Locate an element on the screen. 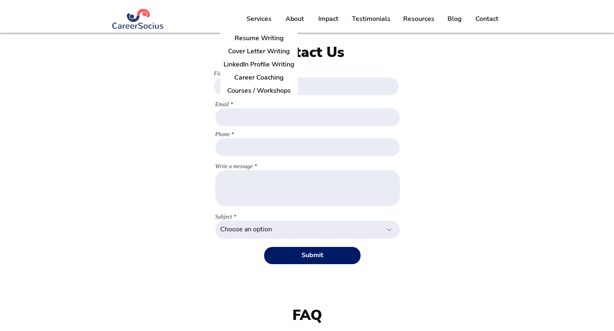 This screenshot has width=614, height=331. a: Impact is located at coordinates (328, 19).